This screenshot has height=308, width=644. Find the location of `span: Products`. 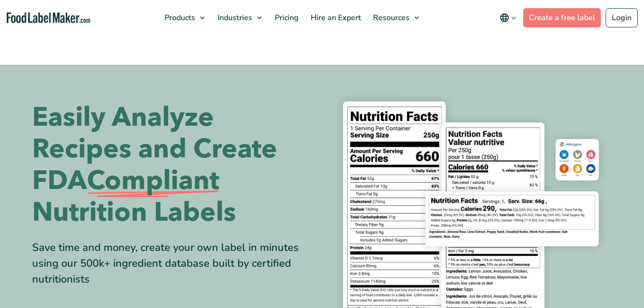

span: Products is located at coordinates (179, 18).